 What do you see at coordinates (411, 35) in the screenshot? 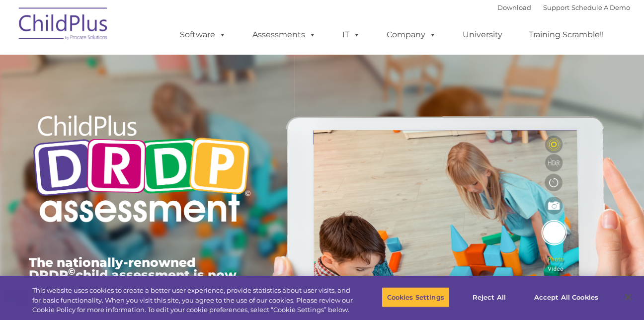
I see `a: Company` at bounding box center [411, 35].